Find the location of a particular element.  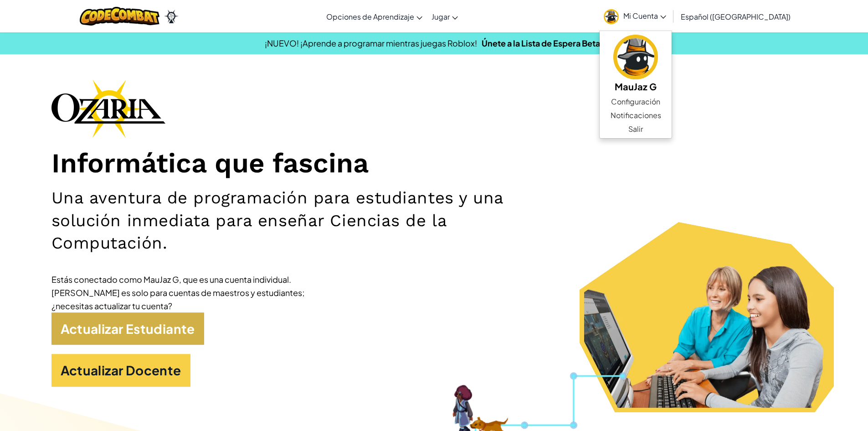

h1: Informática que fascina is located at coordinates (434, 163).